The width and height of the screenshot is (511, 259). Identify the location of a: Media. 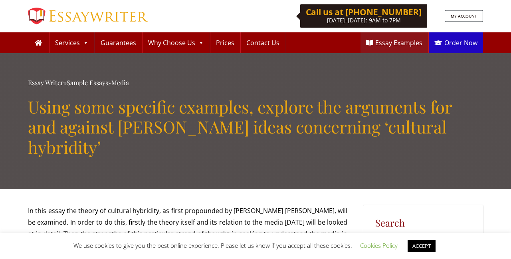
(120, 82).